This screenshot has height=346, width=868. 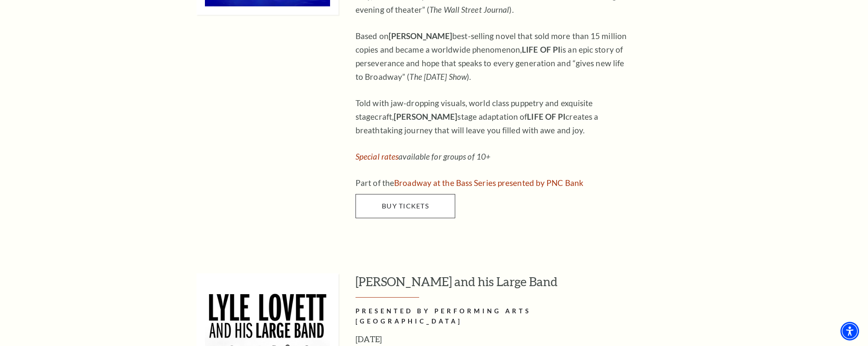 What do you see at coordinates (405, 206) in the screenshot?
I see `a: Buy Tickets` at bounding box center [405, 206].